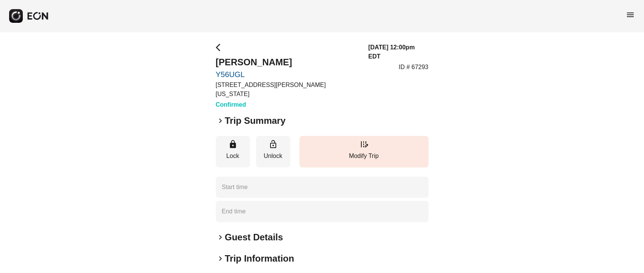  What do you see at coordinates (233, 144) in the screenshot?
I see `span: lock` at bounding box center [233, 144].